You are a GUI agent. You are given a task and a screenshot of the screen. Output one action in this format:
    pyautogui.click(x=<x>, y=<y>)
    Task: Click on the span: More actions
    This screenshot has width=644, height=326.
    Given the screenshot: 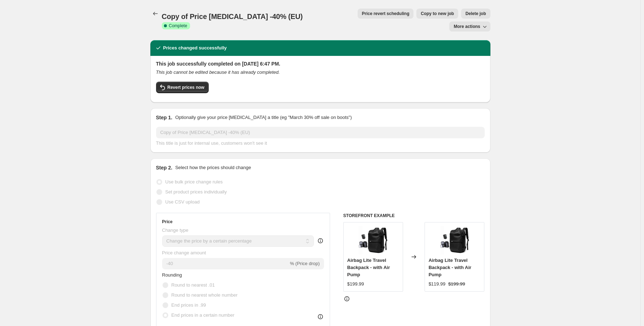 What is the action you would take?
    pyautogui.click(x=467, y=26)
    